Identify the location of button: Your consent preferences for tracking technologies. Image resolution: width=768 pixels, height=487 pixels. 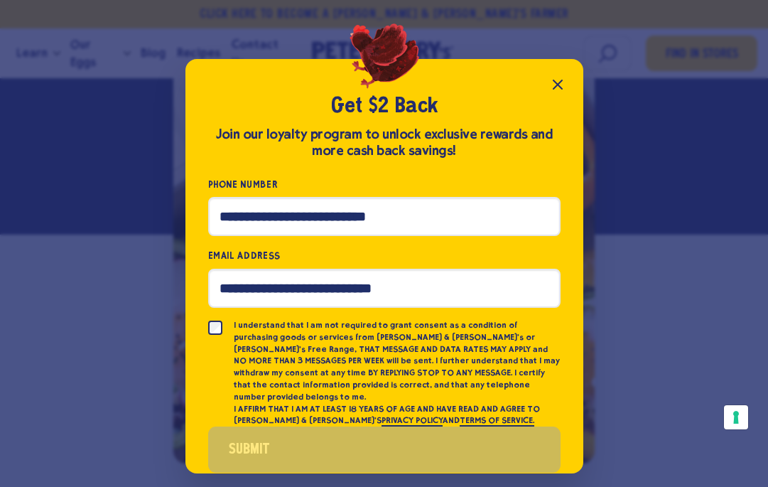
(736, 417).